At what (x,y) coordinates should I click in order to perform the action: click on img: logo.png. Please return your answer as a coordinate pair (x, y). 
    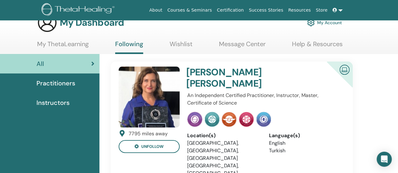
    Looking at the image, I should click on (79, 10).